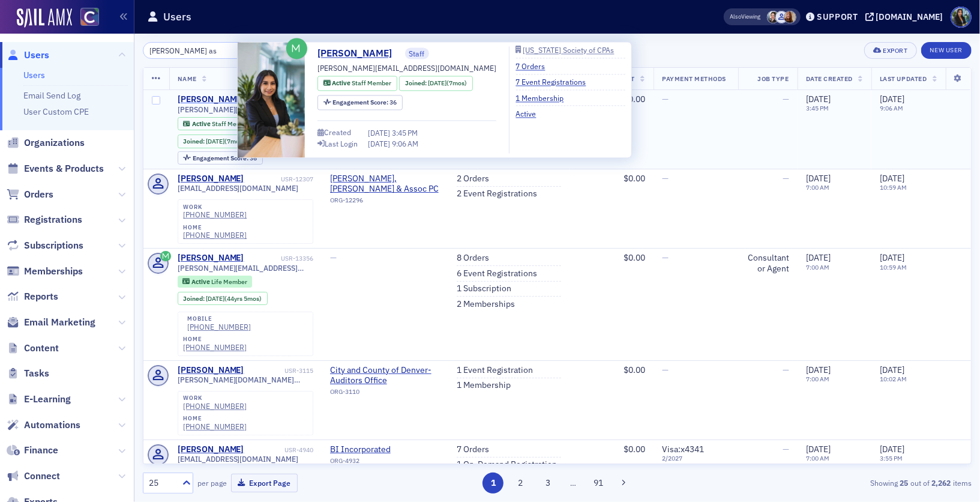  What do you see at coordinates (162, 483) in the screenshot?
I see `div: 25` at bounding box center [162, 483].